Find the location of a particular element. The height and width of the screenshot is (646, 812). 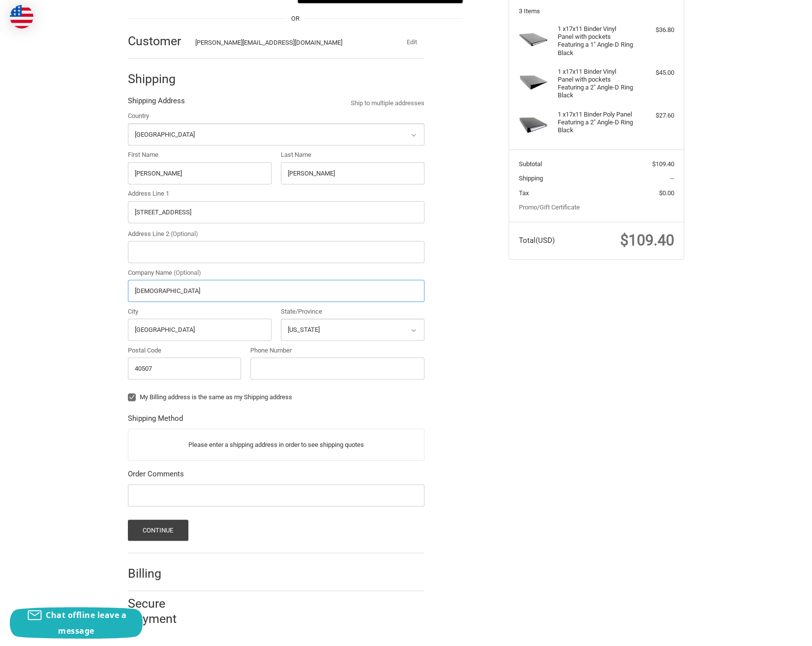

label: Address Line 1 is located at coordinates (276, 194).